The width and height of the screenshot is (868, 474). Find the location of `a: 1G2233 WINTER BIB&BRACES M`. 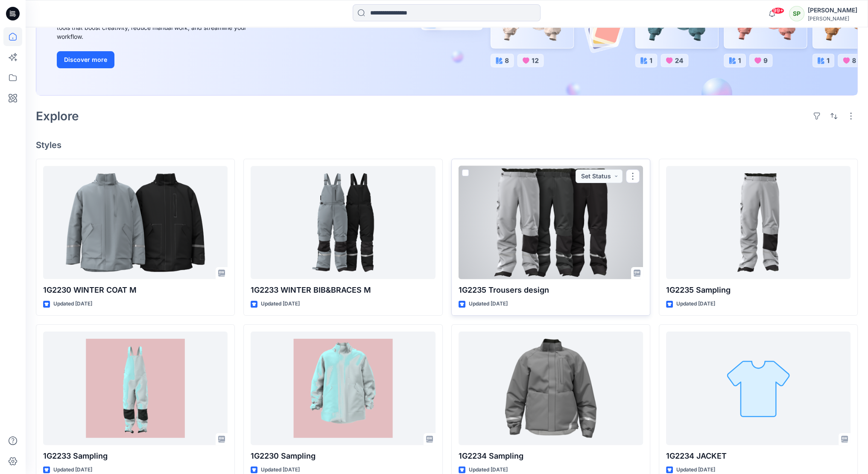

a: 1G2233 WINTER BIB&BRACES M is located at coordinates (343, 223).